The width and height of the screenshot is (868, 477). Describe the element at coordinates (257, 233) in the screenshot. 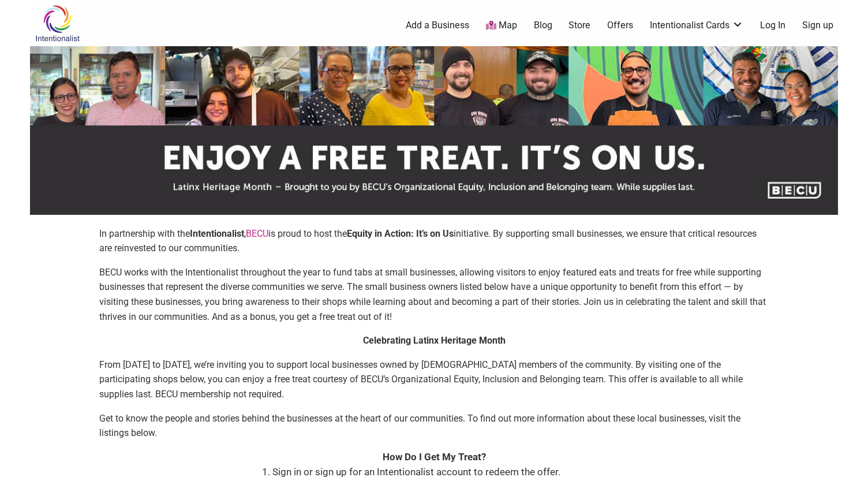

I see `a: BECU` at that location.